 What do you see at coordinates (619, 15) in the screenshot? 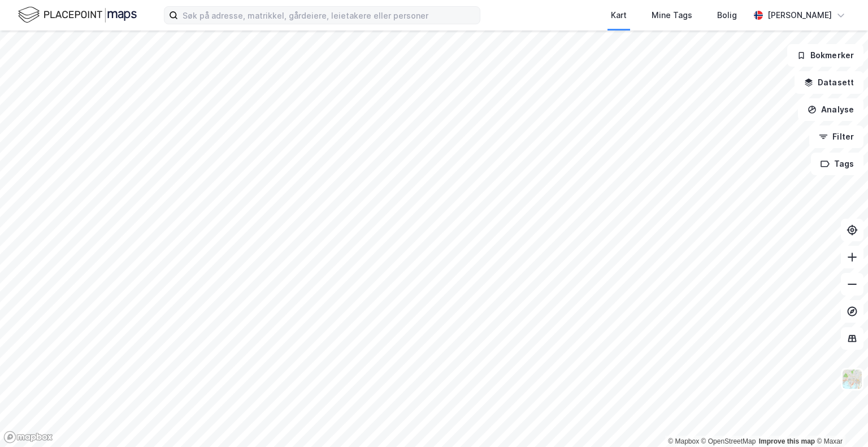
I see `div: Kart` at bounding box center [619, 15].